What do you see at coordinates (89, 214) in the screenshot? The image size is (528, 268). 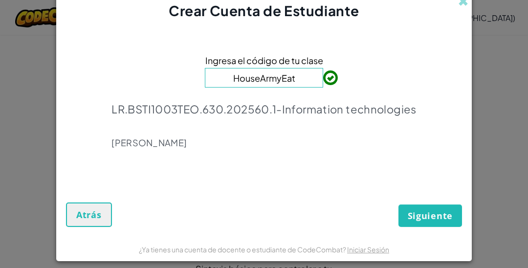 I see `button: Atrás` at bounding box center [89, 214].